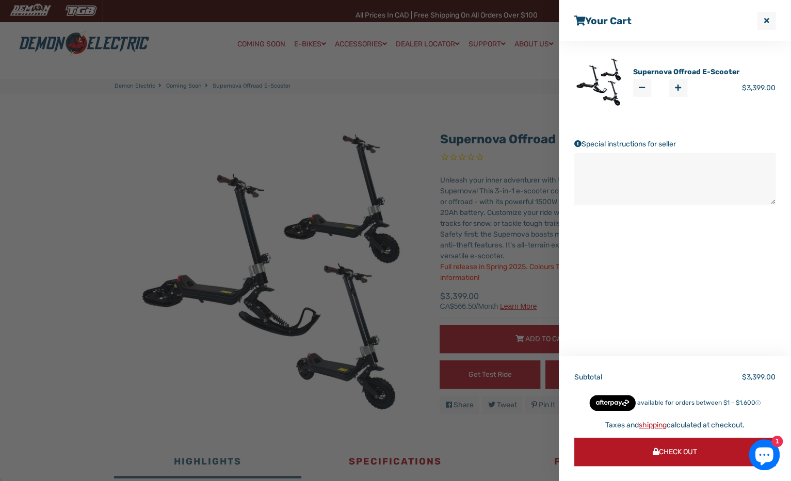  Describe the element at coordinates (600, 82) in the screenshot. I see `img: Supernova Offroad E-Scooter` at that location.